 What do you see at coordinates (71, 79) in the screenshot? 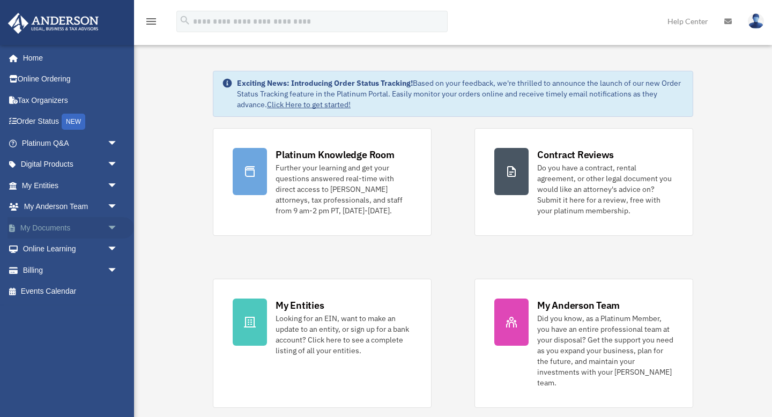
I see `a: Online Ordering` at bounding box center [71, 79].